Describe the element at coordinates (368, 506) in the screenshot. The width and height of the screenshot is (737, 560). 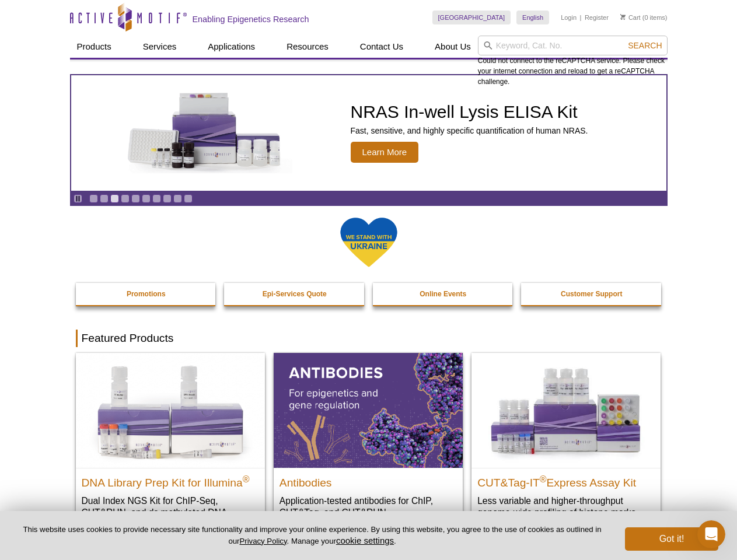
I see `p: Application-tested antibodies for ChIP, CUT&Tag, and CUT&RUN.` at that location.